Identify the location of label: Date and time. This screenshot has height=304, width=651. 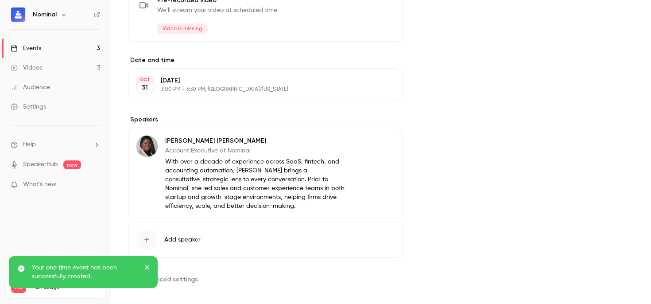
(265, 60).